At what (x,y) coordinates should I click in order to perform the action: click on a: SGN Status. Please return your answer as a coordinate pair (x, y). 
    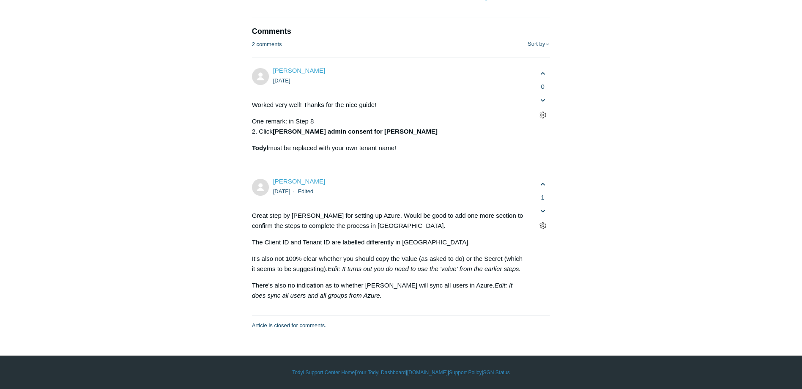
    Looking at the image, I should click on (496, 372).